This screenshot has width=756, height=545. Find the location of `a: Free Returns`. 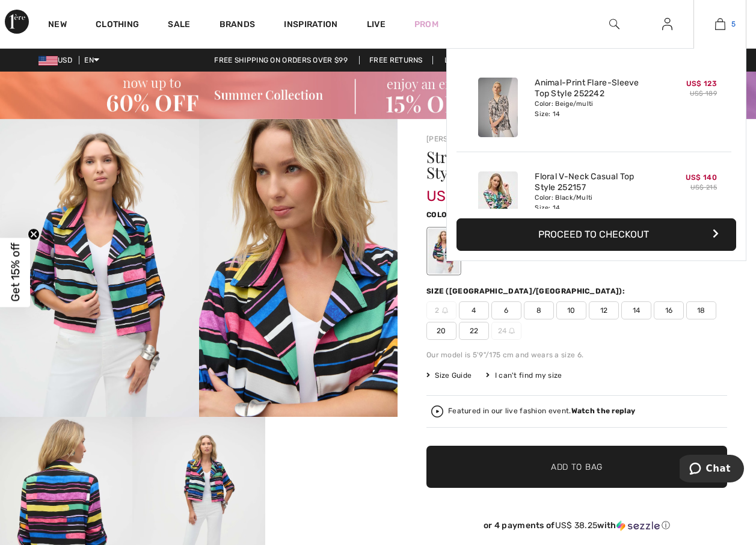

a: Free Returns is located at coordinates (396, 60).